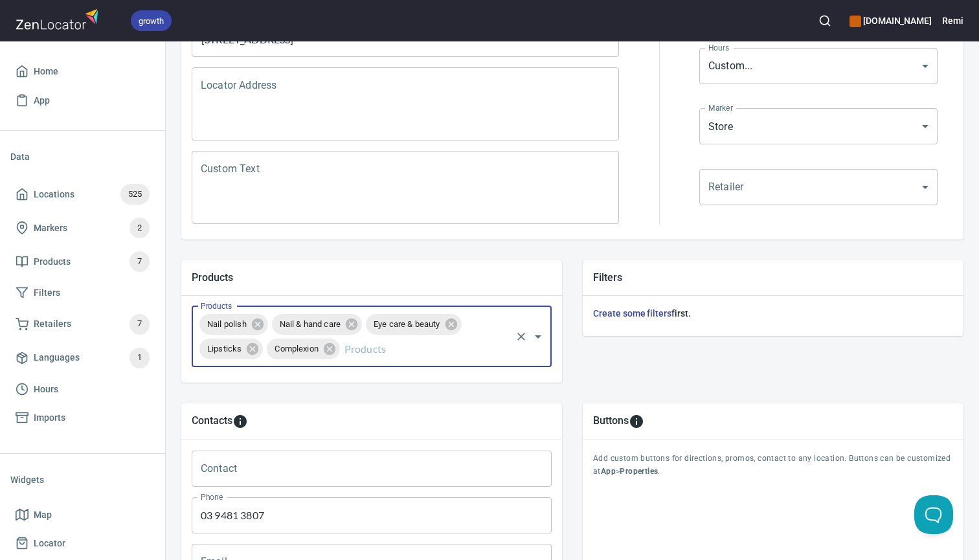  Describe the element at coordinates (82, 515) in the screenshot. I see `a: Map` at that location.